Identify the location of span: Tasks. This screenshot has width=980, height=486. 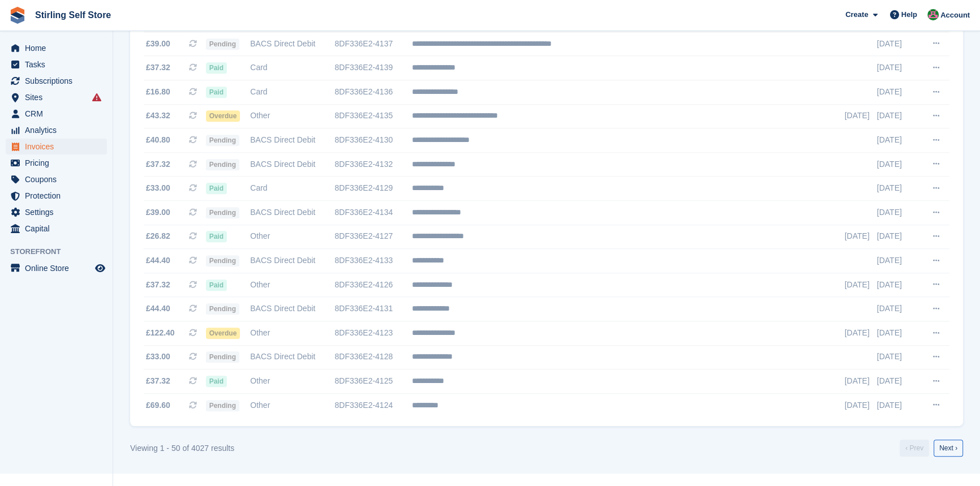
(59, 64).